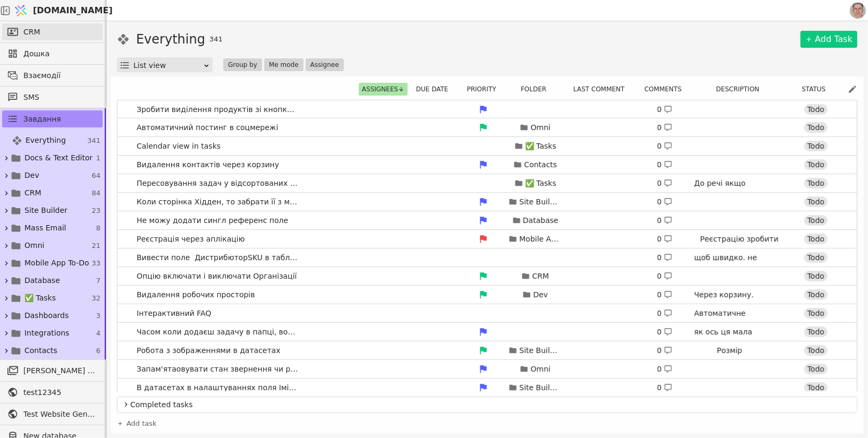 The width and height of the screenshot is (868, 438). Describe the element at coordinates (21, 11) in the screenshot. I see `img: Logo` at that location.